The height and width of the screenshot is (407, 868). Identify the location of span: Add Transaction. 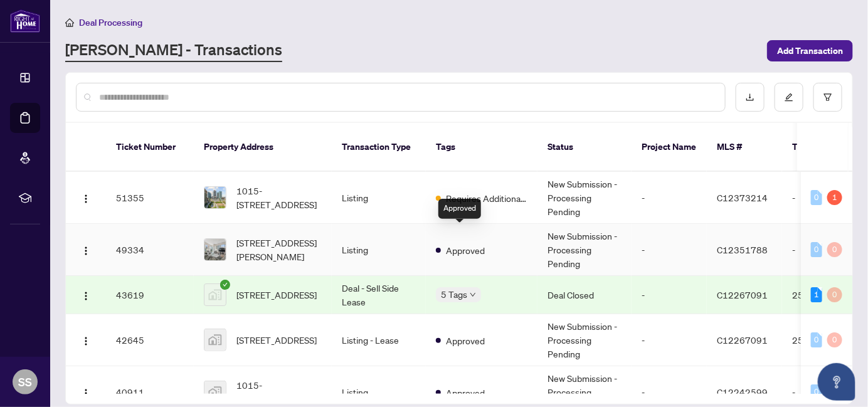
(809, 51).